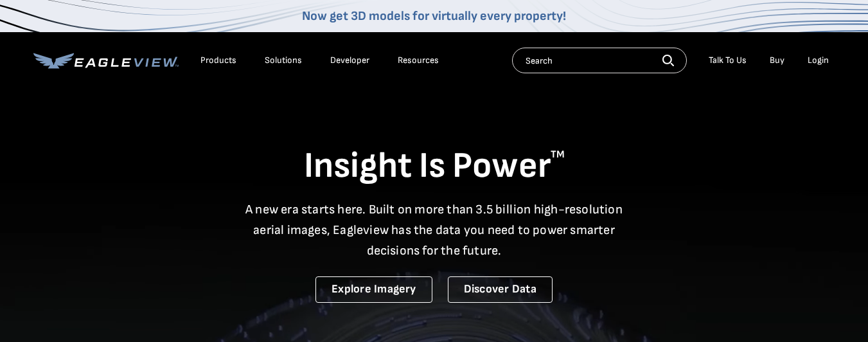  What do you see at coordinates (558, 154) in the screenshot?
I see `sup: TM` at bounding box center [558, 154].